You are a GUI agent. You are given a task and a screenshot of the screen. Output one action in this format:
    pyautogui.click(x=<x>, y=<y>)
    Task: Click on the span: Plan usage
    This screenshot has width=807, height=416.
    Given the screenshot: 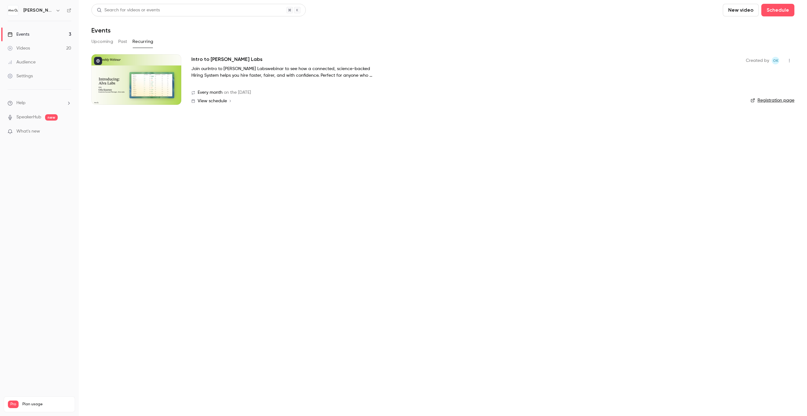 What is the action you would take?
    pyautogui.click(x=47, y=404)
    